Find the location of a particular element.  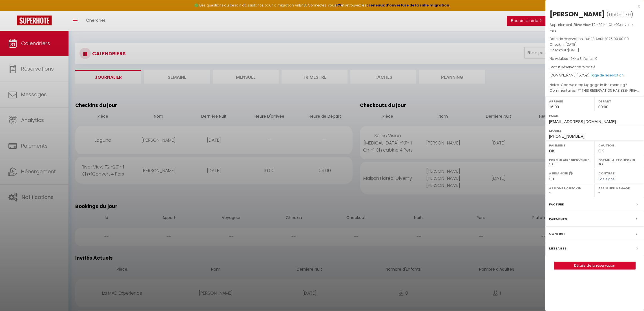

label: A relancer is located at coordinates (558, 173).